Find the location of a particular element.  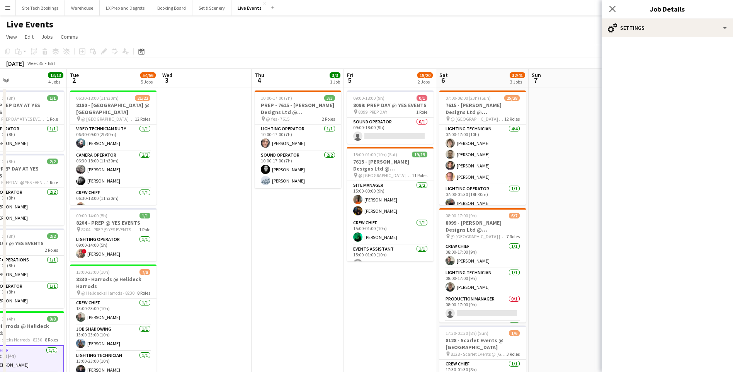

span: Comms is located at coordinates (69, 37).